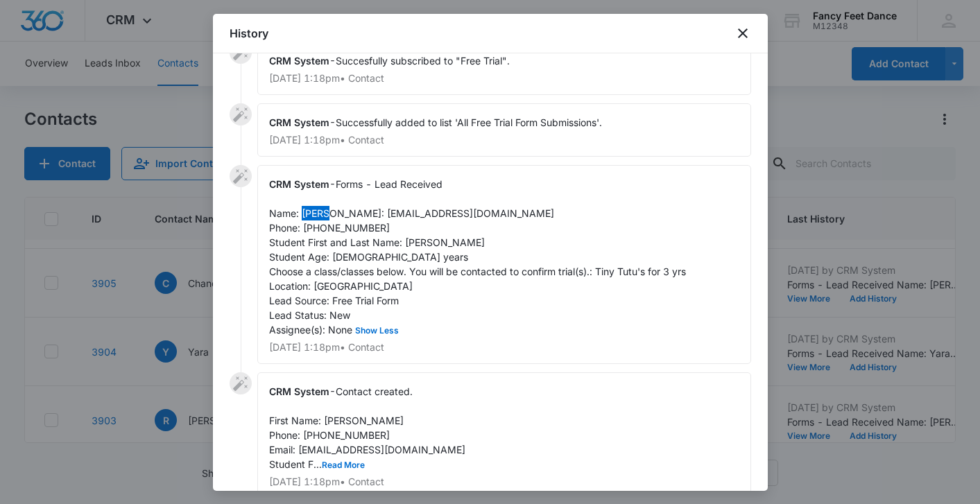  What do you see at coordinates (249, 33) in the screenshot?
I see `h1: History` at bounding box center [249, 33].